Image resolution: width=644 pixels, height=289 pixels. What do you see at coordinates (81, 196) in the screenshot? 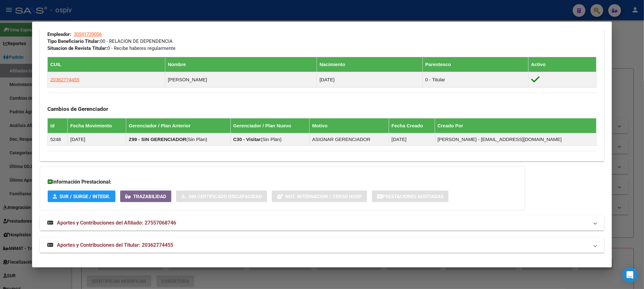
I see `button: SUR / SURGE / INTEGR.` at bounding box center [81, 196].